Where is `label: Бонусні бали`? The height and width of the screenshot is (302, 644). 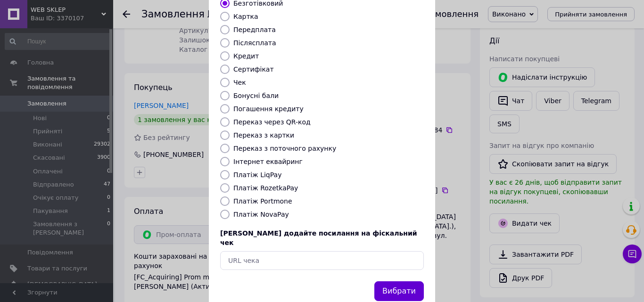
label: Бонусні бали is located at coordinates (256, 96).